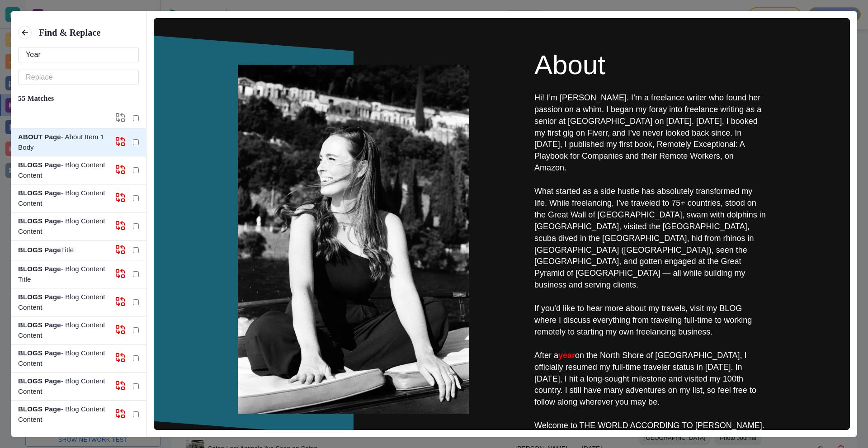  What do you see at coordinates (63, 250) in the screenshot?
I see `p: Title` at bounding box center [63, 250].